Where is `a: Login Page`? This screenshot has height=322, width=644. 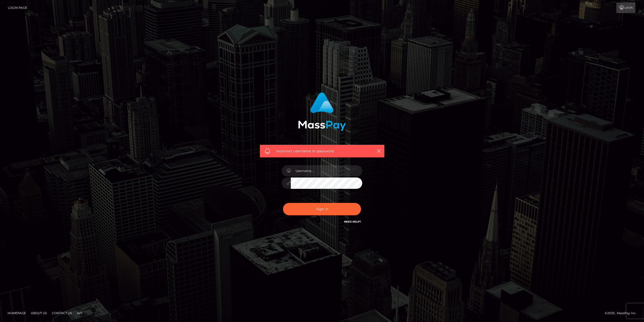
a: Login Page is located at coordinates (17, 8).